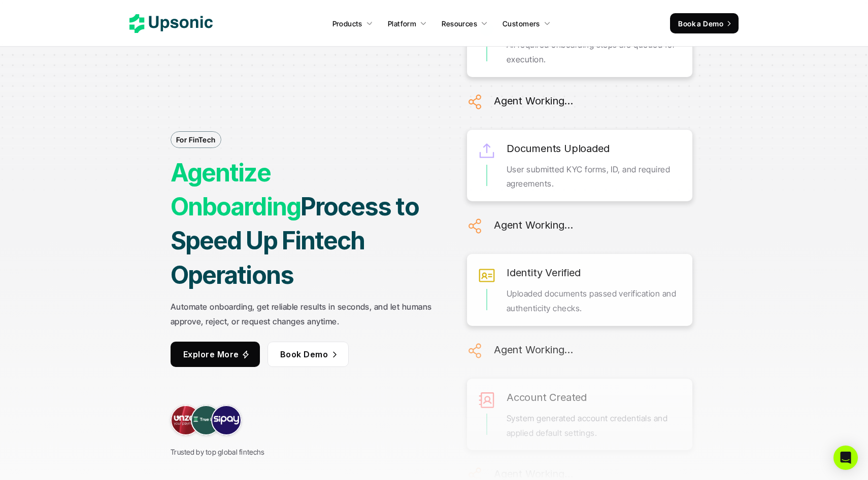  Describe the element at coordinates (402, 24) in the screenshot. I see `p: Platform` at that location.